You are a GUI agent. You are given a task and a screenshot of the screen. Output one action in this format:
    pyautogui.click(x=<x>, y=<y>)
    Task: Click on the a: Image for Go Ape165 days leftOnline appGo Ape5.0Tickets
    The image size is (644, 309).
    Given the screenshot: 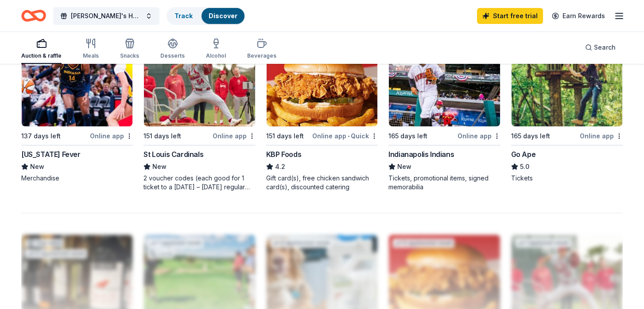 What is the action you would take?
    pyautogui.click(x=567, y=113)
    